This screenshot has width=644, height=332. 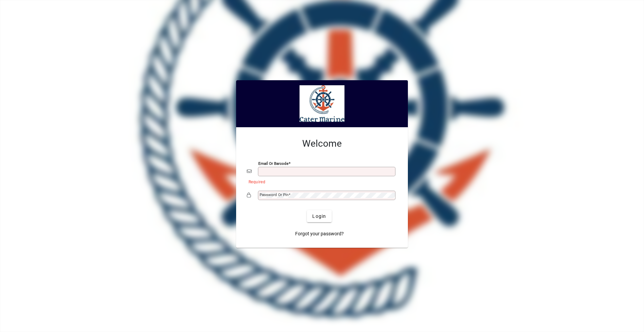 What do you see at coordinates (319, 233) in the screenshot?
I see `span: Forgot your password?` at bounding box center [319, 233].